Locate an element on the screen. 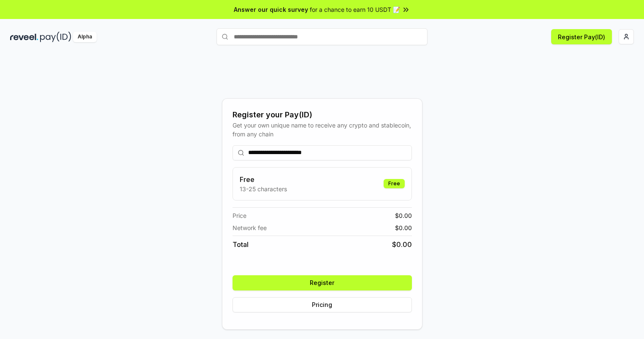 The height and width of the screenshot is (339, 644). button: Pricing is located at coordinates (322, 305).